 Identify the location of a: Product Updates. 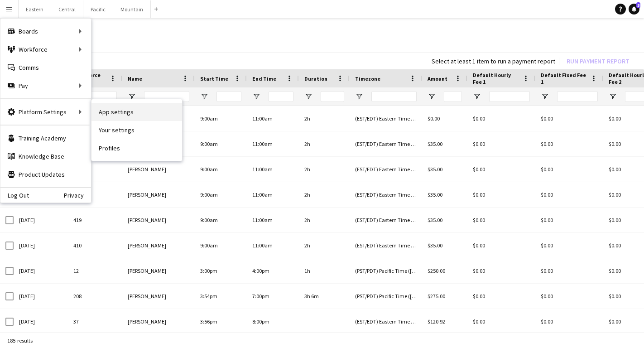
(46, 174).